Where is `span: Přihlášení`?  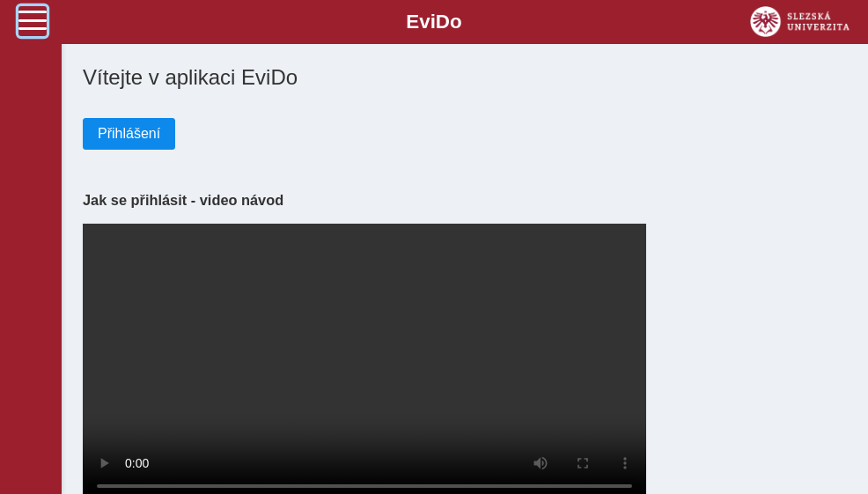 span: Přihlášení is located at coordinates (129, 133).